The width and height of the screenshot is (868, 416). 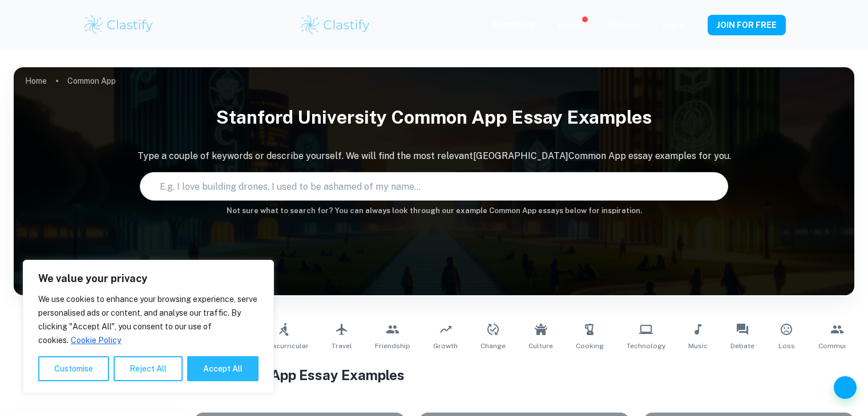 I want to click on span: Music, so click(x=698, y=346).